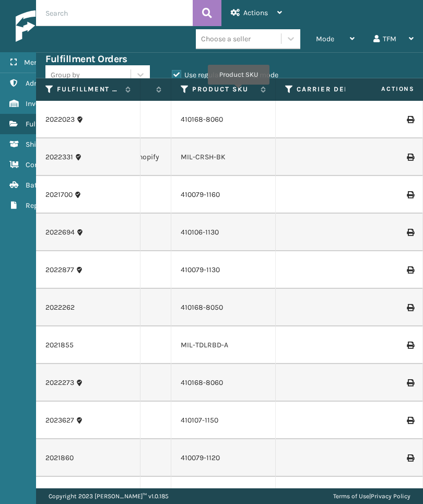 The width and height of the screenshot is (423, 504). Describe the element at coordinates (53, 144) in the screenshot. I see `span: Shipment Status` at that location.